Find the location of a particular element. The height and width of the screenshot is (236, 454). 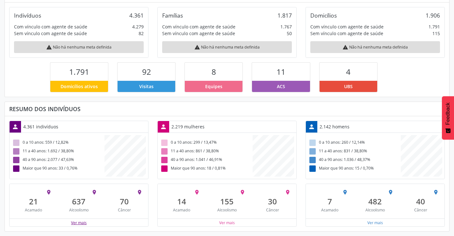

div: 82 is located at coordinates (141, 33).